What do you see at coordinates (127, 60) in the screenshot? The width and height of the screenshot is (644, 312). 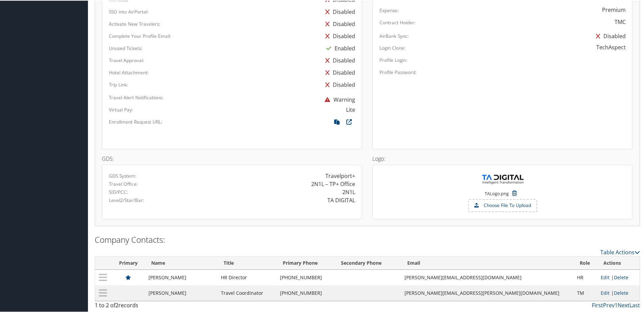 I see `label: Travel Approval:` at bounding box center [127, 60].